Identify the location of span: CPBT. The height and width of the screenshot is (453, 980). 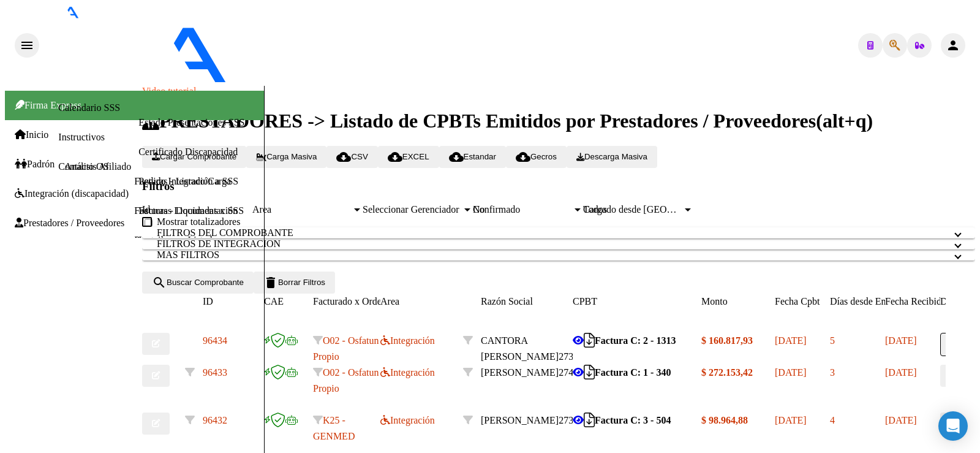
(585, 301).